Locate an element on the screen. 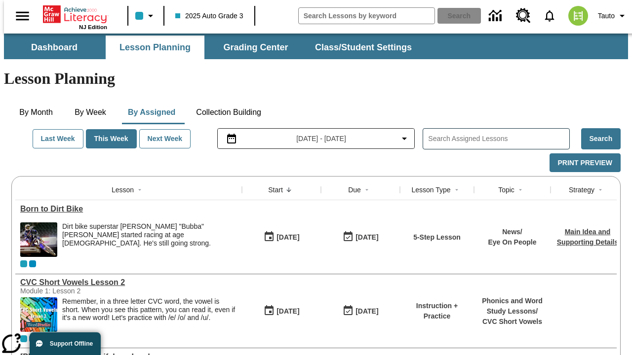 The height and width of the screenshot is (355, 632). span: Remember, in a three letter CVC word, the vowel is short. When you see this pattern, you can read... is located at coordinates (150, 315).